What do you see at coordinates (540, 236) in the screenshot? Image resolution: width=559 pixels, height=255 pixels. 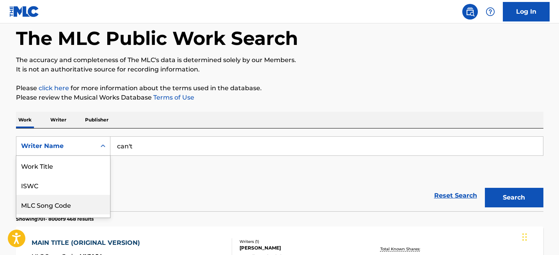 I see `div: Widget de chat` at bounding box center [540, 236].